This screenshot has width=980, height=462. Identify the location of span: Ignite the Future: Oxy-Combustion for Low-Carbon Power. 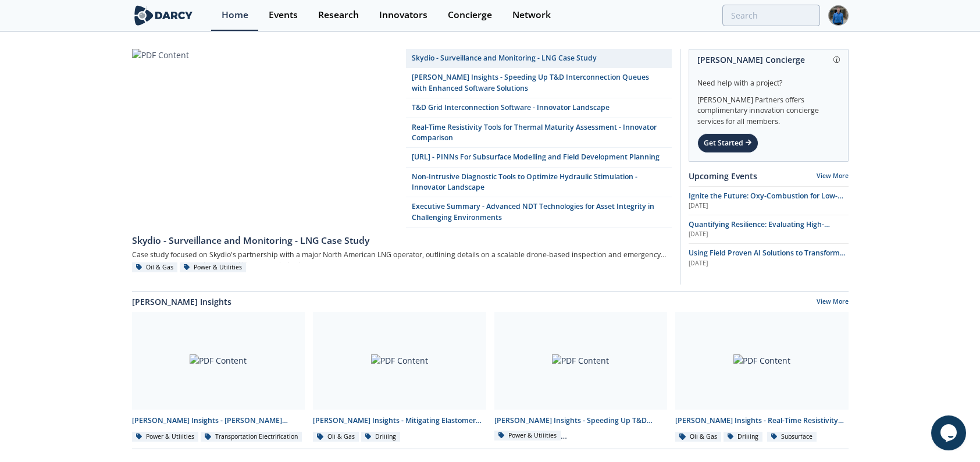
(766, 200).